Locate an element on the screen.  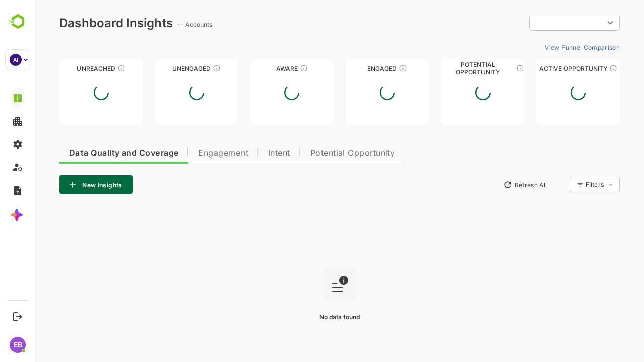
ag: -- Accounts is located at coordinates (161, 24).